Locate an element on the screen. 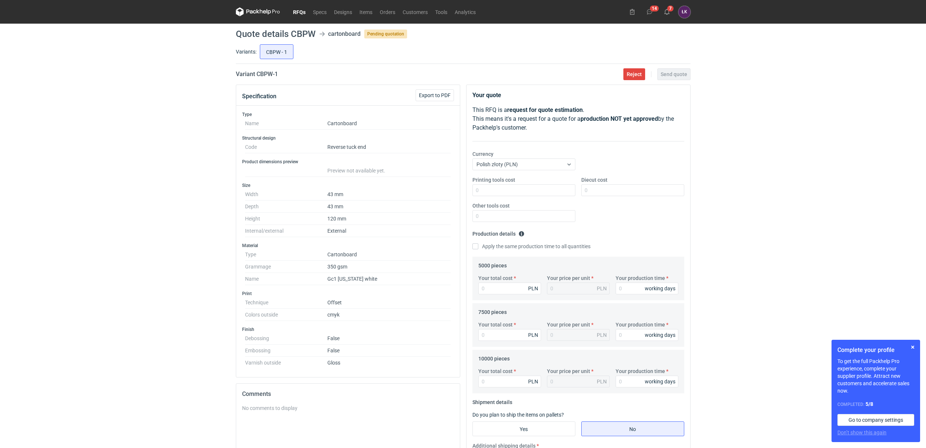 This screenshot has width=926, height=448. dd: 43 mm is located at coordinates (389, 194).